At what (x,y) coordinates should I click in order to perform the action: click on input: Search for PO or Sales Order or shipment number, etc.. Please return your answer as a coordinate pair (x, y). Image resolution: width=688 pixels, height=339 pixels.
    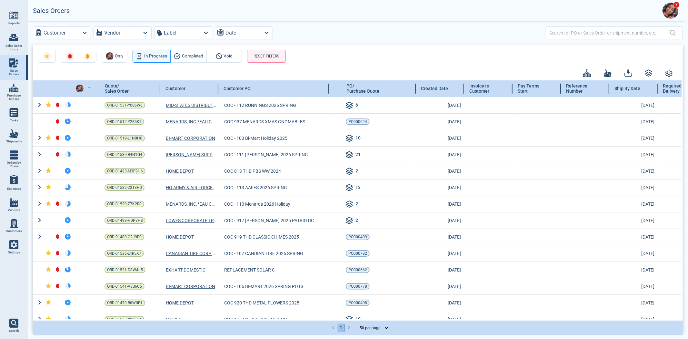
    Looking at the image, I should click on (610, 33).